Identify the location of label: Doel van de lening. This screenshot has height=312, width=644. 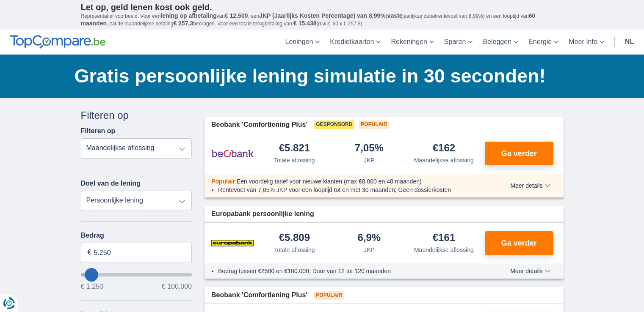
(110, 184).